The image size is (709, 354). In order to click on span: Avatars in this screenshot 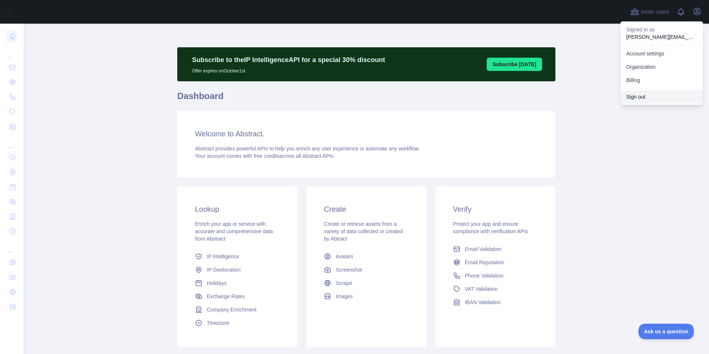, I will do `click(344, 256)`.